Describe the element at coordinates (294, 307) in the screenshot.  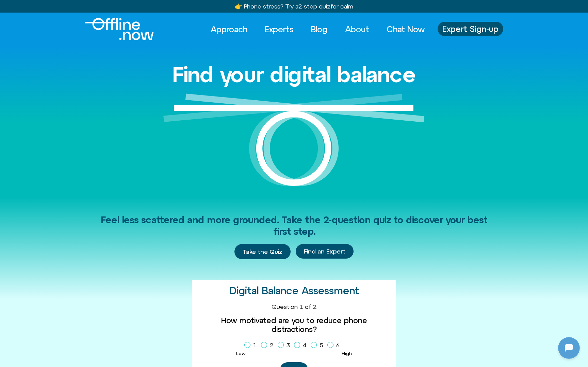
I see `div: Question 1 of 2` at that location.